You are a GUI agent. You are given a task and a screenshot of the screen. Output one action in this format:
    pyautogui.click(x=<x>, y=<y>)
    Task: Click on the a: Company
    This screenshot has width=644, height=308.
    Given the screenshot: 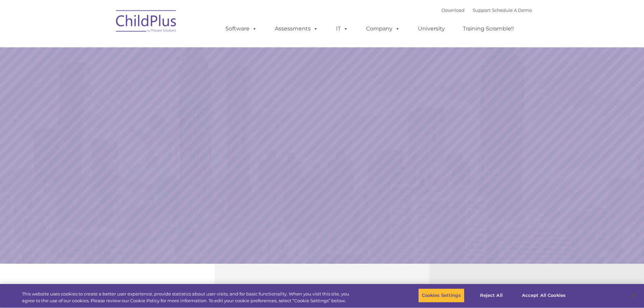 What is the action you would take?
    pyautogui.click(x=383, y=29)
    